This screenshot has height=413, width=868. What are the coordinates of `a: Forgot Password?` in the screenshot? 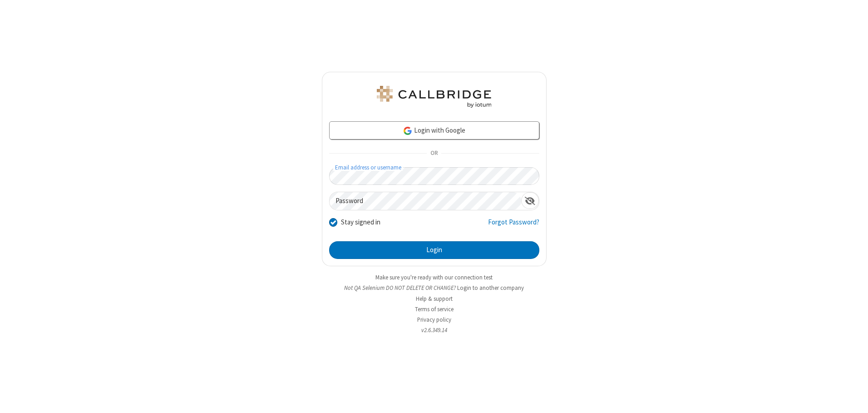 It's located at (513, 226).